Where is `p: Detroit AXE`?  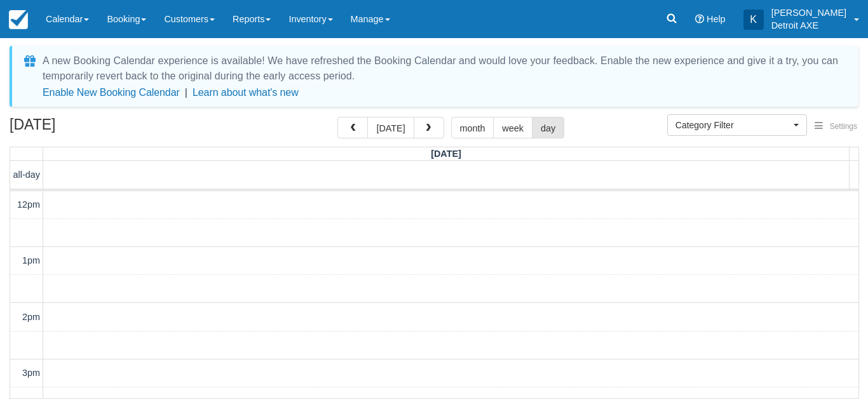
p: Detroit AXE is located at coordinates (809, 25).